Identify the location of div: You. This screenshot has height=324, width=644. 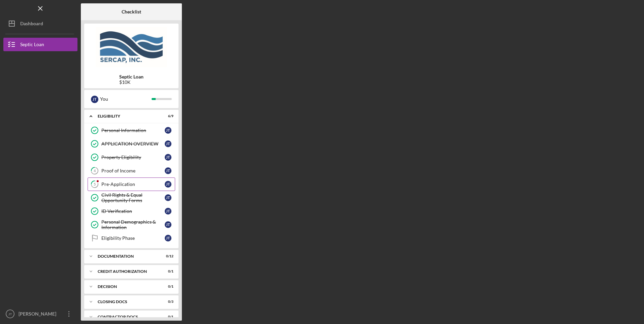
(126, 99).